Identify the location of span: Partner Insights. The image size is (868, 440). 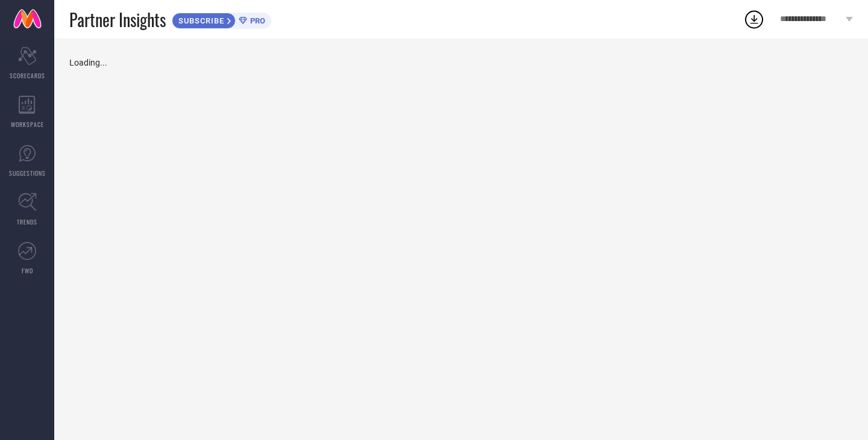
(117, 20).